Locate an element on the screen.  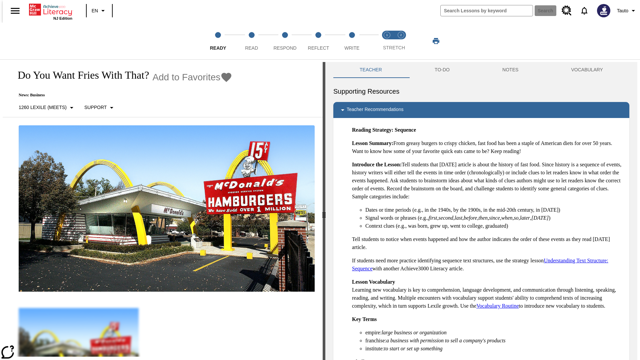
span: STRETCH is located at coordinates (394, 48).